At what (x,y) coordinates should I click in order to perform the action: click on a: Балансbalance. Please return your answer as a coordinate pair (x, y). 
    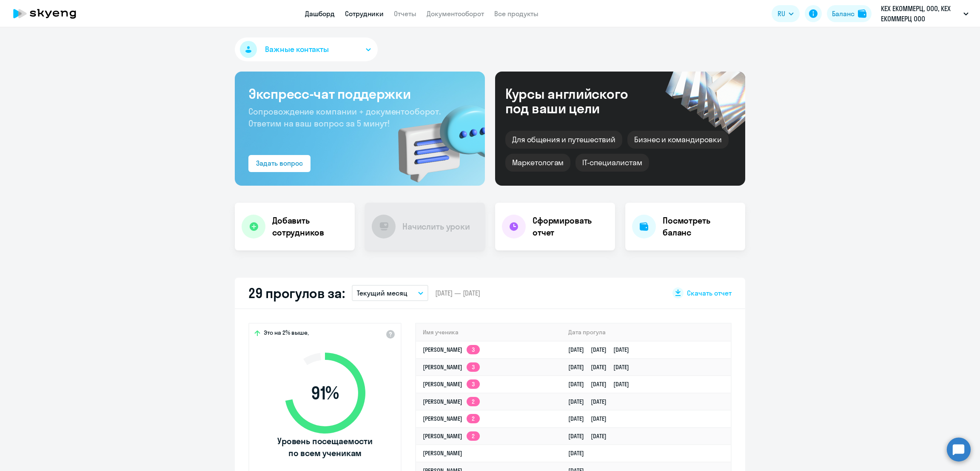
    Looking at the image, I should click on (849, 14).